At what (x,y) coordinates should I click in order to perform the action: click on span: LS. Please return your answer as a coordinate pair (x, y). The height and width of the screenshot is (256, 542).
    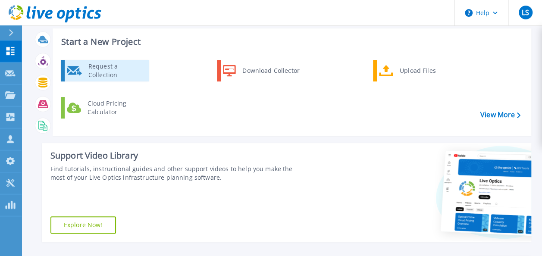
    Looking at the image, I should click on (525, 13).